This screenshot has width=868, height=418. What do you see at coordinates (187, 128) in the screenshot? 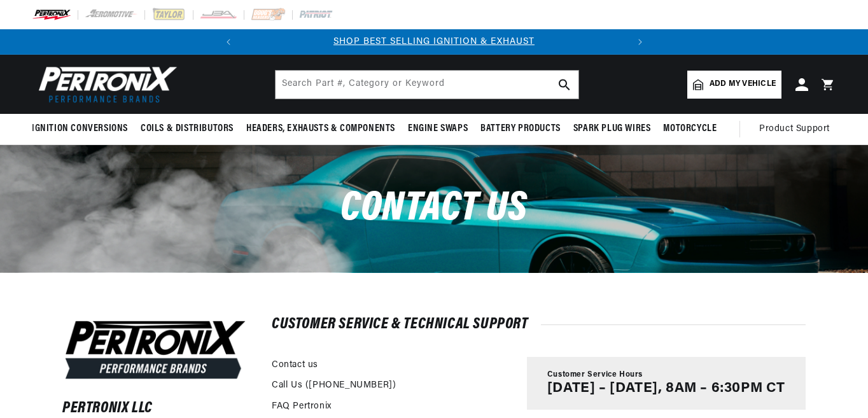
I see `span: Coils & Distributors` at bounding box center [187, 128].